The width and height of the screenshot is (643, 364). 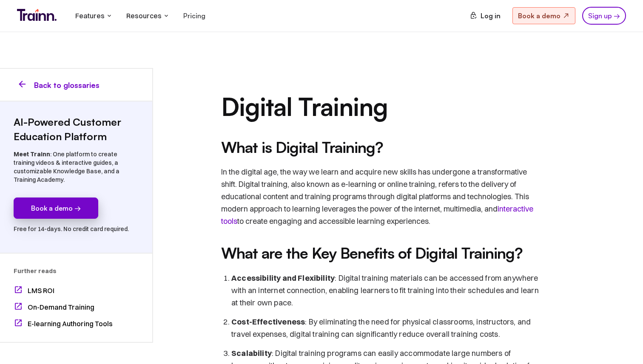 I want to click on a: Log in, so click(x=485, y=16).